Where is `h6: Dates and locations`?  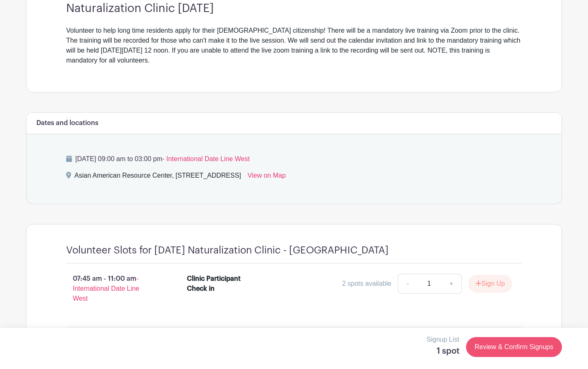 h6: Dates and locations is located at coordinates (68, 123).